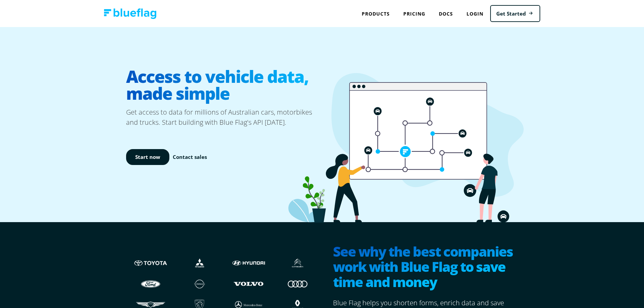 Image resolution: width=644 pixels, height=308 pixels. What do you see at coordinates (199, 263) in the screenshot?
I see `img: Mistubishi logo` at bounding box center [199, 263].